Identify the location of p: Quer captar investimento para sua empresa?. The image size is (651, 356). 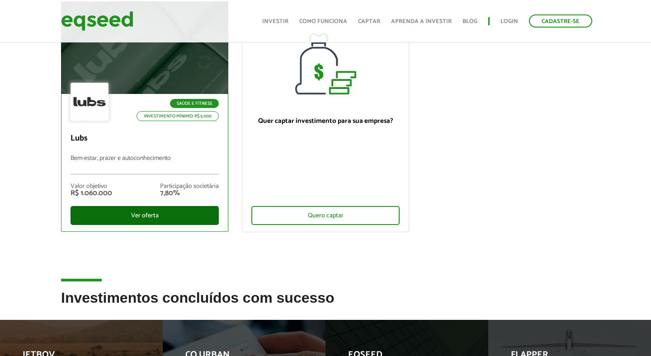
(325, 121).